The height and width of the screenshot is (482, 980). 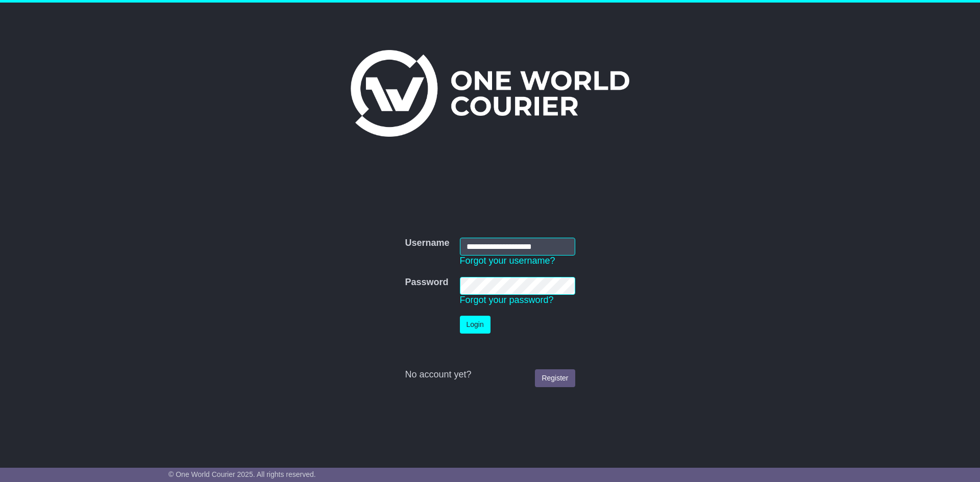 What do you see at coordinates (242, 474) in the screenshot?
I see `span: © One World Courier 2025. All rights reserved.` at bounding box center [242, 474].